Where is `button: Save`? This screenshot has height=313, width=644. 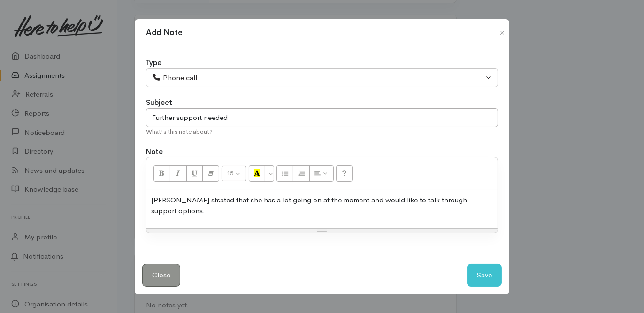
button: Save is located at coordinates (485, 275).